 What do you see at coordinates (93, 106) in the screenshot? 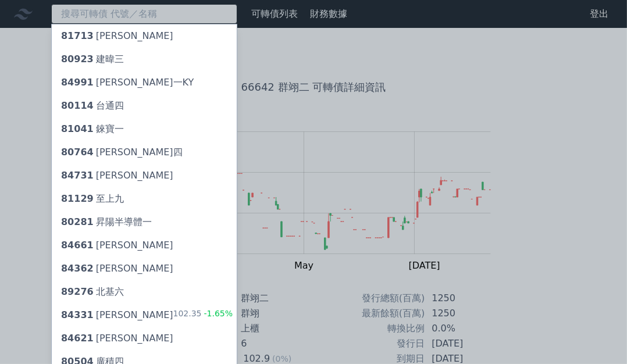
I see `div: 台通四` at bounding box center [93, 106].